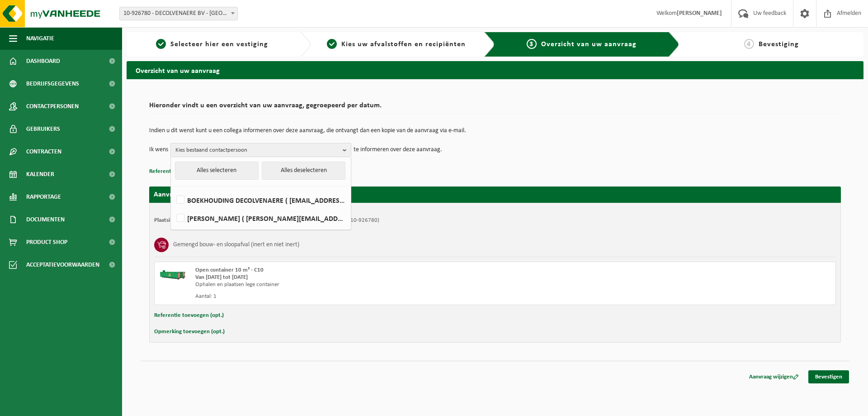  I want to click on span: 3, so click(531, 44).